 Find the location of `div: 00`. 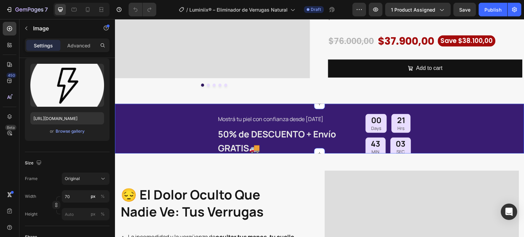

div: 00 is located at coordinates (262, 101).